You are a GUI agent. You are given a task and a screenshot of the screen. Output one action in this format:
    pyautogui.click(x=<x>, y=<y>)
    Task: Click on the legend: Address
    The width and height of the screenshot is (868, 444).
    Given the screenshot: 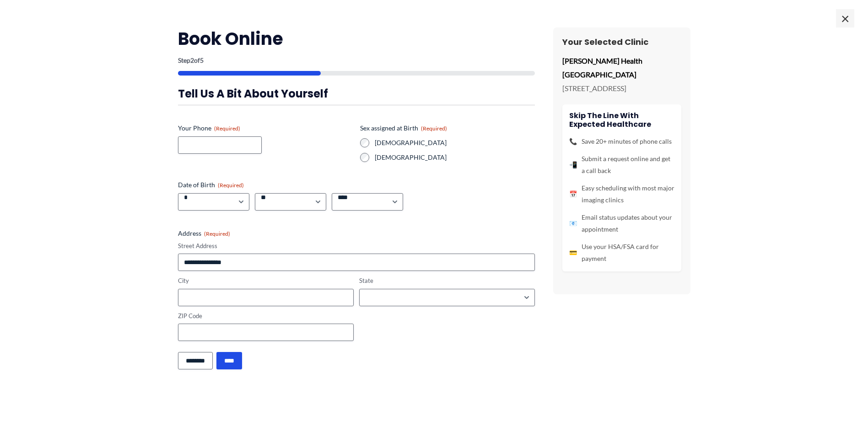 What is the action you would take?
    pyautogui.click(x=204, y=234)
    